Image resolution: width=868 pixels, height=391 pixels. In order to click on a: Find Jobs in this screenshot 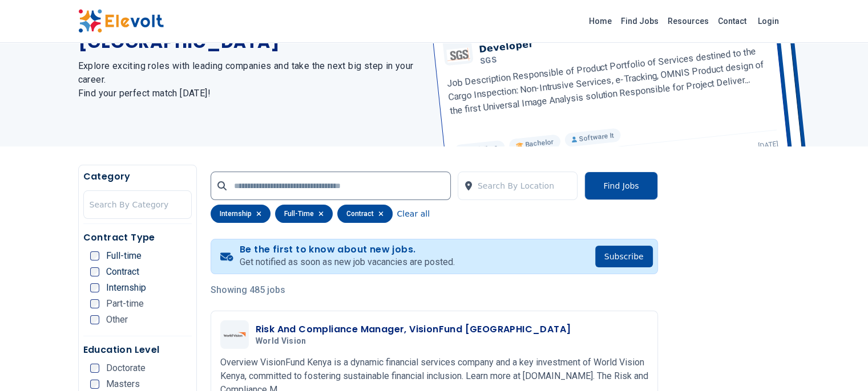, I will do `click(639, 21)`.